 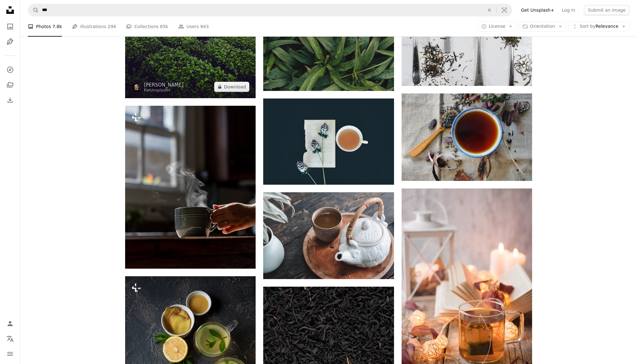 I want to click on a: Log in / Sign up, so click(x=10, y=324).